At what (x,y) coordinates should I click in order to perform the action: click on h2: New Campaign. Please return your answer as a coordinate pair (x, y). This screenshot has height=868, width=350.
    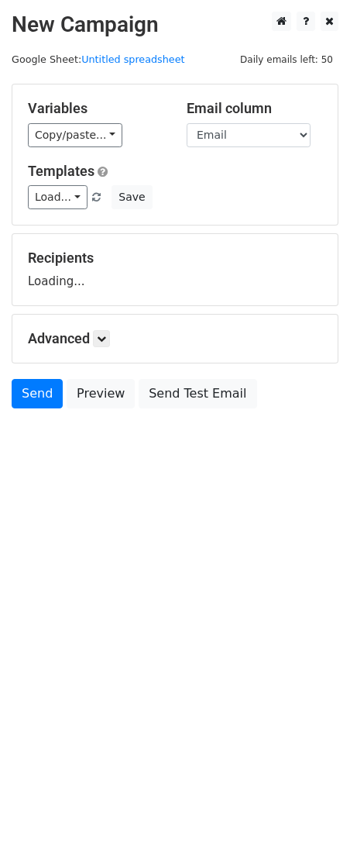
    Looking at the image, I should click on (175, 24).